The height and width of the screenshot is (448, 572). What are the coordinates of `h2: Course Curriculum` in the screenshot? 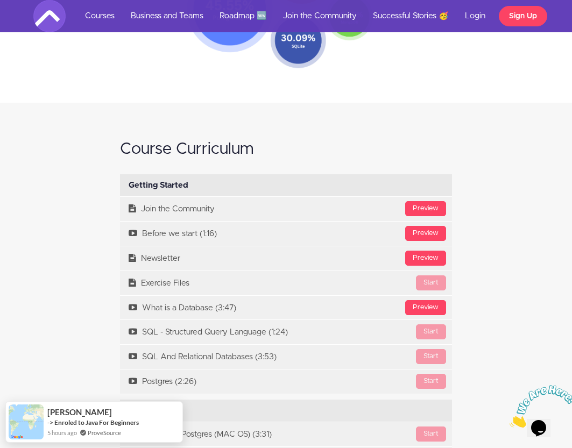 It's located at (286, 149).